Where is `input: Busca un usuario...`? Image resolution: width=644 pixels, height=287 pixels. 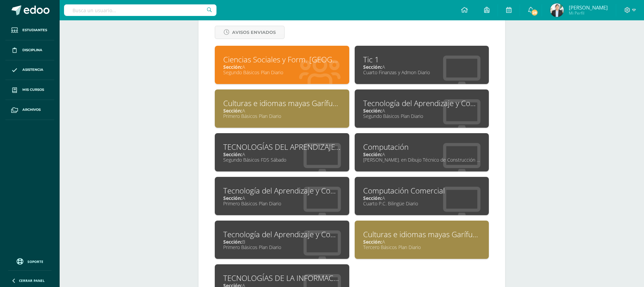
input: Busca un usuario... is located at coordinates (140, 10).